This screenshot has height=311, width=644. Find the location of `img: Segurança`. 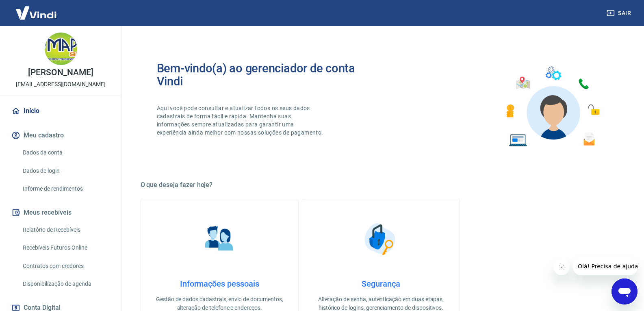

img: Segurança is located at coordinates (381, 239).